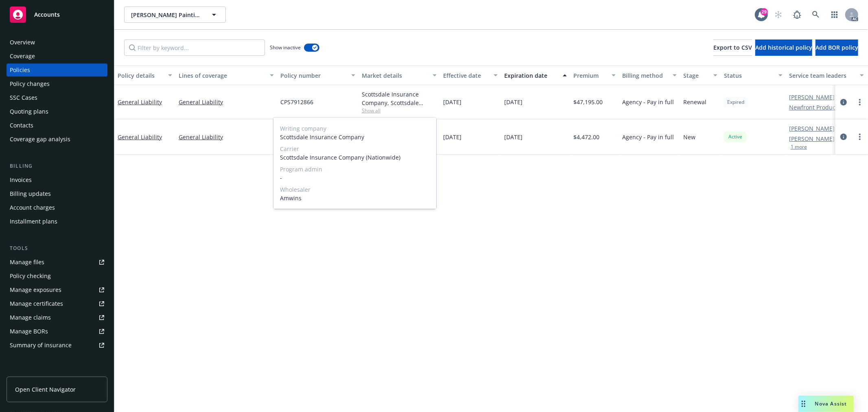 Image resolution: width=868 pixels, height=412 pixels. I want to click on a: Start snowing, so click(778, 14).